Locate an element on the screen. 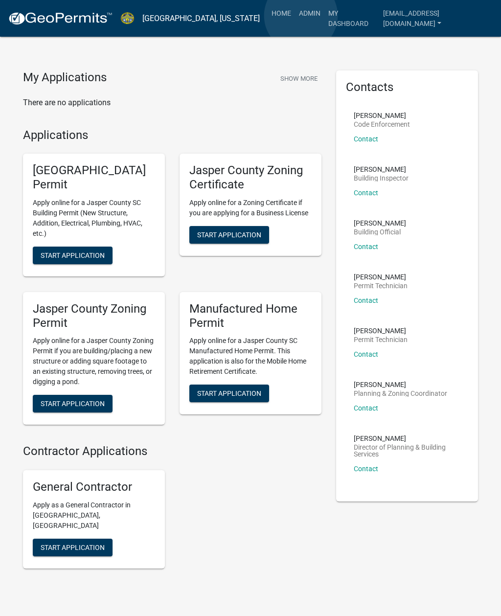 The height and width of the screenshot is (616, 501). p: Apply online for a Jasper County SC Building Permit (New Structure, Addition, Electrical, Plumbin... is located at coordinates (94, 218).